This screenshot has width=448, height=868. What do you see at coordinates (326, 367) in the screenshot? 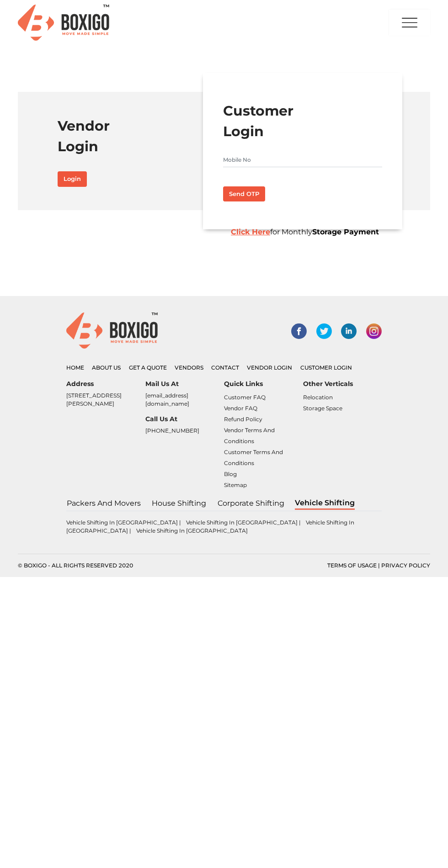
I see `a: Customer Login` at bounding box center [326, 367].